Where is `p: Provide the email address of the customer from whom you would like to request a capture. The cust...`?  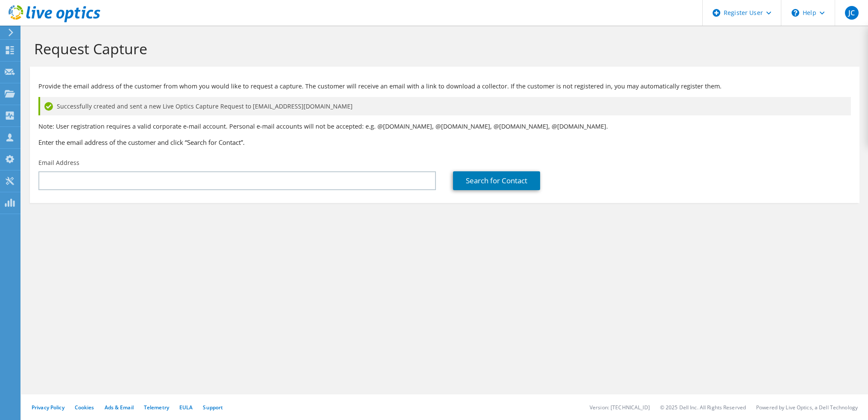
p: Provide the email address of the customer from whom you would like to request a capture. The cust... is located at coordinates (444, 86).